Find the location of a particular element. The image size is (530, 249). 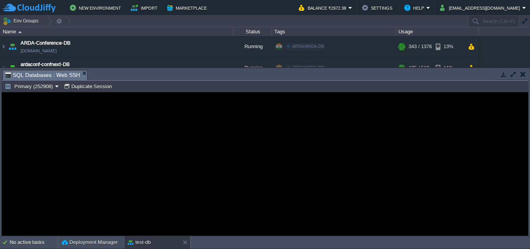

button: Deployment Manager is located at coordinates (90, 242).